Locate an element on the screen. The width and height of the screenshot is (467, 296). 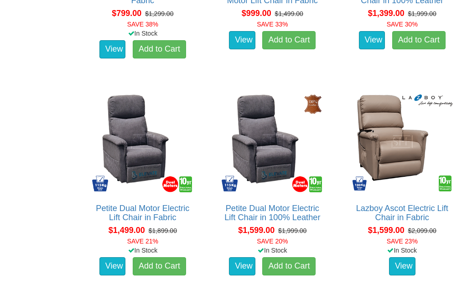
span: $799.00 is located at coordinates (126, 13).